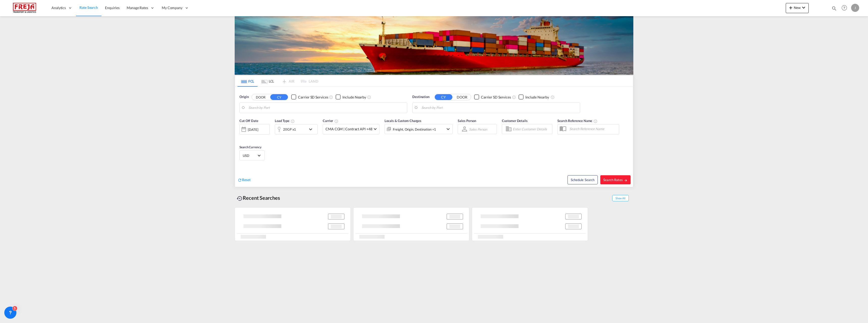  What do you see at coordinates (246, 179) in the screenshot?
I see `span: Reset` at bounding box center [246, 179].